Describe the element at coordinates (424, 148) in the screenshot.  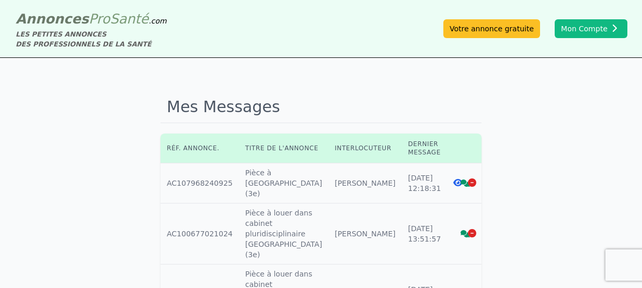
I see `th: Dernier message` at that location.